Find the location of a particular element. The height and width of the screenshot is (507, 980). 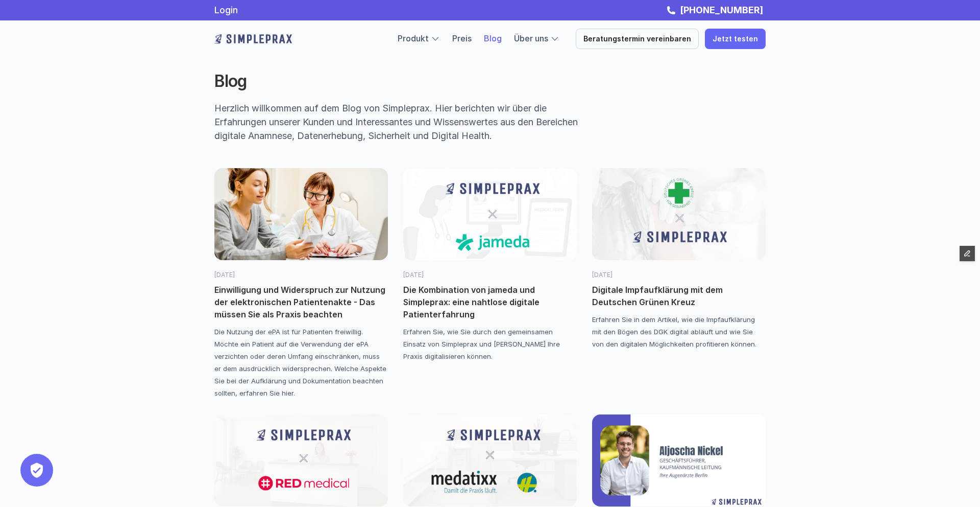

p: Die Nutzung der ePA ist für Patienten freiwillig. Möchte ein Patient auf die Verwendung der ePA v... is located at coordinates (301, 363).